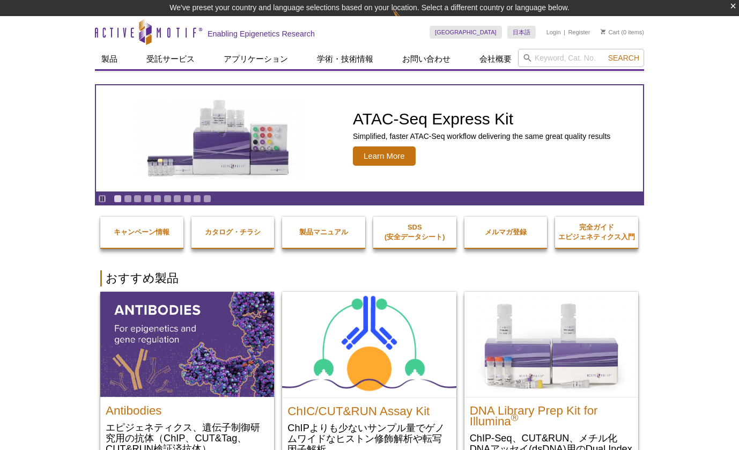 The width and height of the screenshot is (739, 450). I want to click on strong: メルマガ登録, so click(506, 232).